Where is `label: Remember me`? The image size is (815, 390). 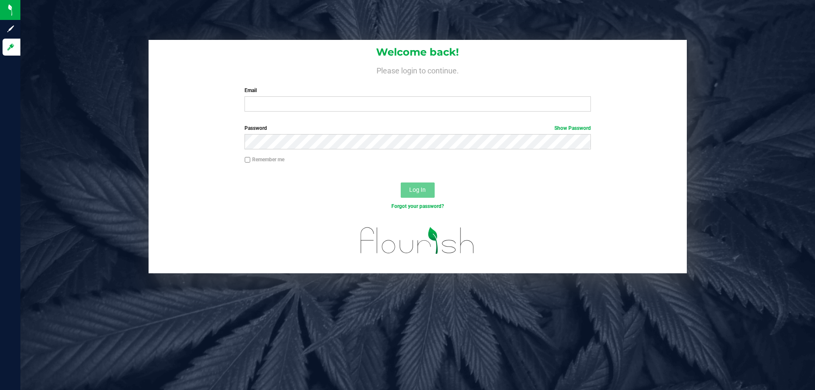
label: Remember me is located at coordinates (264, 160).